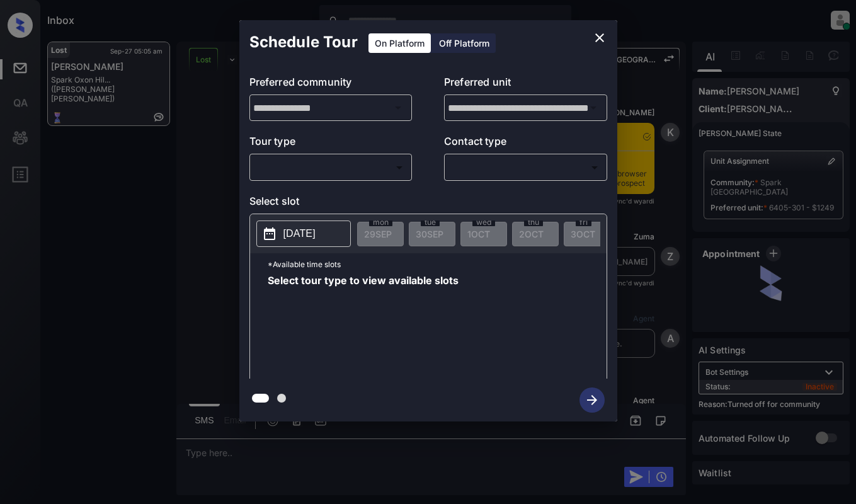 Image resolution: width=856 pixels, height=504 pixels. I want to click on span: Select tour type to view available slots, so click(363, 326).